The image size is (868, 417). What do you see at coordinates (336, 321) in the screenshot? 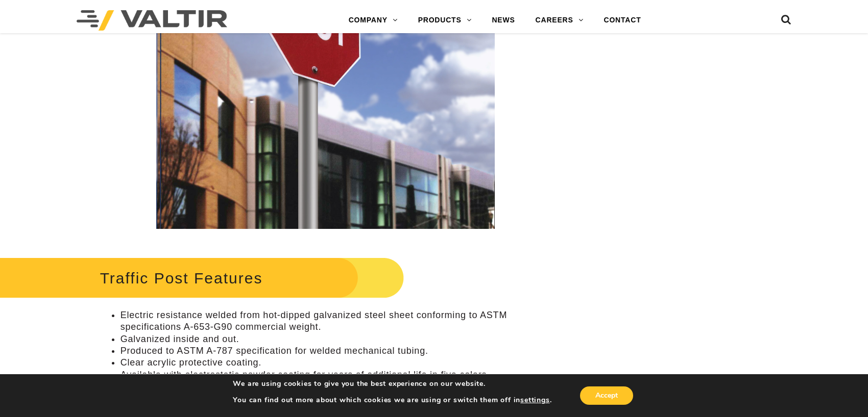
I see `li: Electric resistance welded from hot-dipped galvanized steel sheet conforming to ASTM specificatio...` at bounding box center [336, 321].